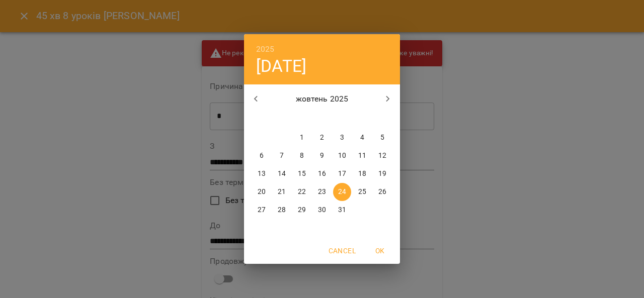 This screenshot has height=298, width=644. Describe the element at coordinates (322, 156) in the screenshot. I see `p: 9` at that location.